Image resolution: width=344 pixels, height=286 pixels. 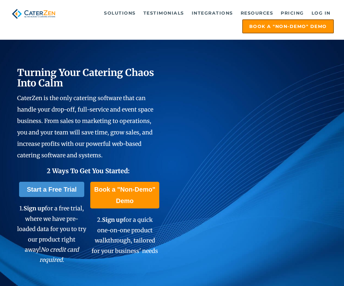 I want to click on a: Resources, so click(x=257, y=13).